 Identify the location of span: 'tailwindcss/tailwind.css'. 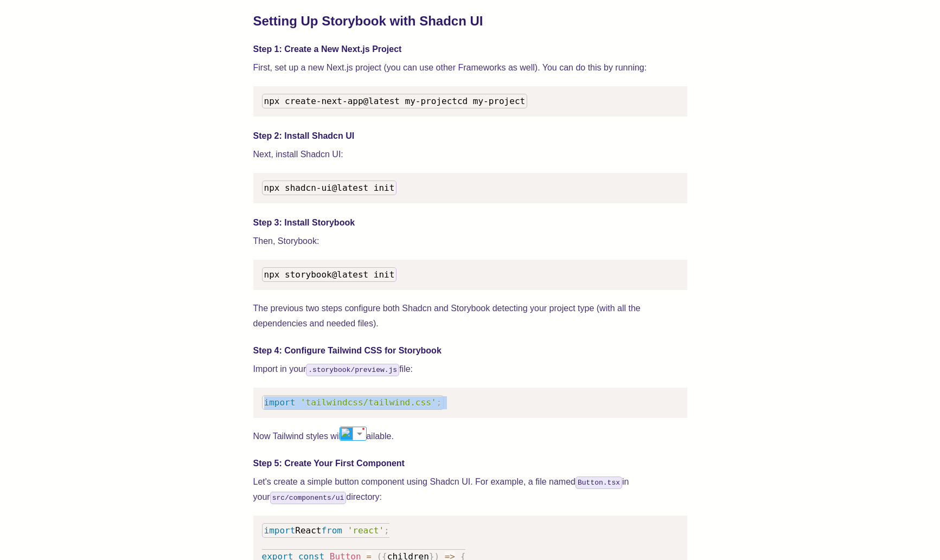
(369, 402).